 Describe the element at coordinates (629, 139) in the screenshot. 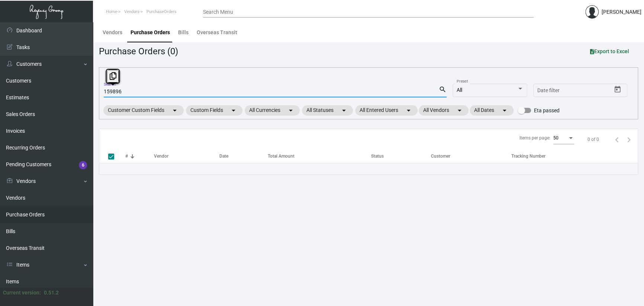

I see `button: Next page` at that location.